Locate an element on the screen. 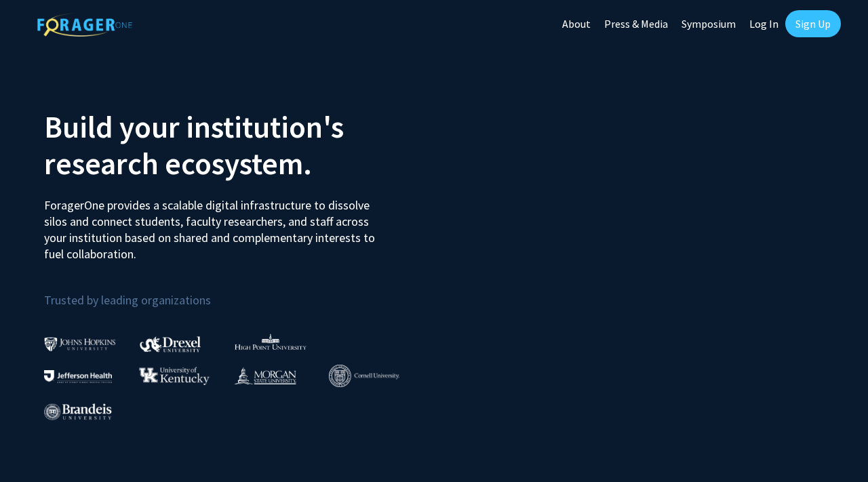 This screenshot has height=482, width=868. img: Morgan State University is located at coordinates (265, 375).